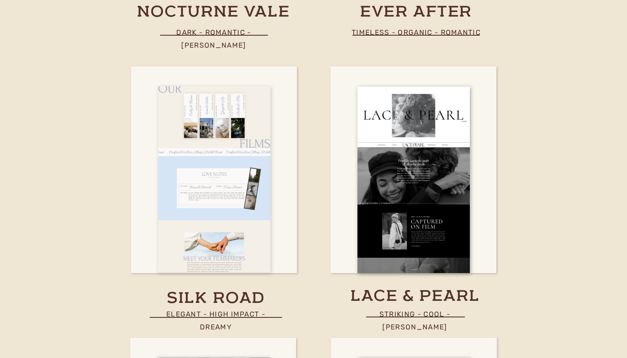 The width and height of the screenshot is (627, 358). I want to click on h2: Designed to, so click(219, 90).